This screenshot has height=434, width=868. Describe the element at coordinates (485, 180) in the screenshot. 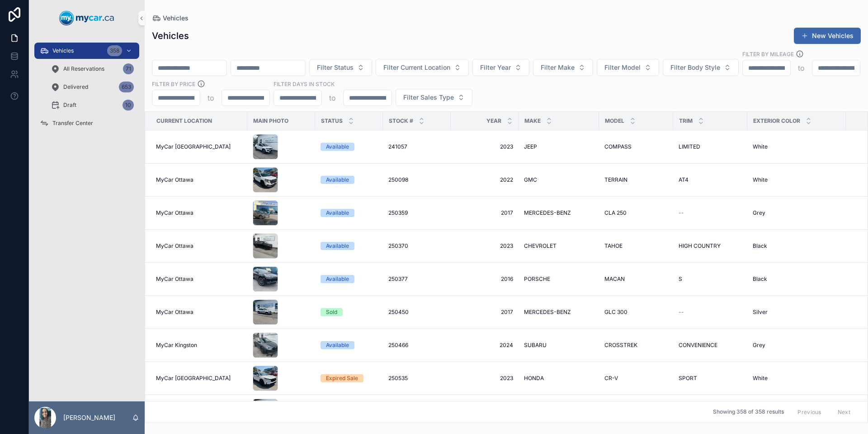

I see `span: 2022` at that location.